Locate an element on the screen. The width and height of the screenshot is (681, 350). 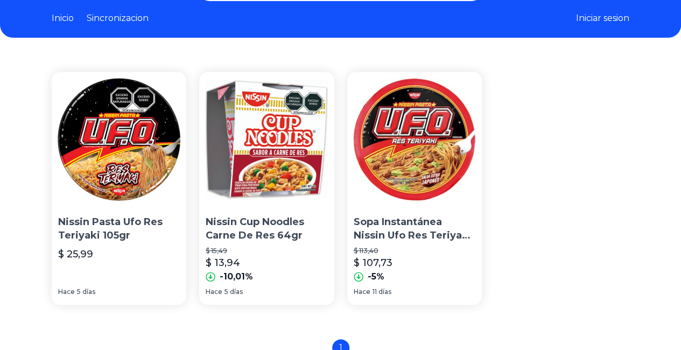
a: Nissin Pasta Ufo Res Teriyaki 105grNissin Pasta Ufo Res Teriyaki 105gr$ 25,99Hace5 días is located at coordinates (119, 188).